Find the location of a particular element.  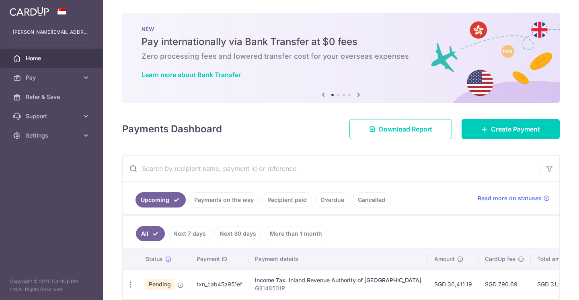

span: Download Report is located at coordinates (405, 129).